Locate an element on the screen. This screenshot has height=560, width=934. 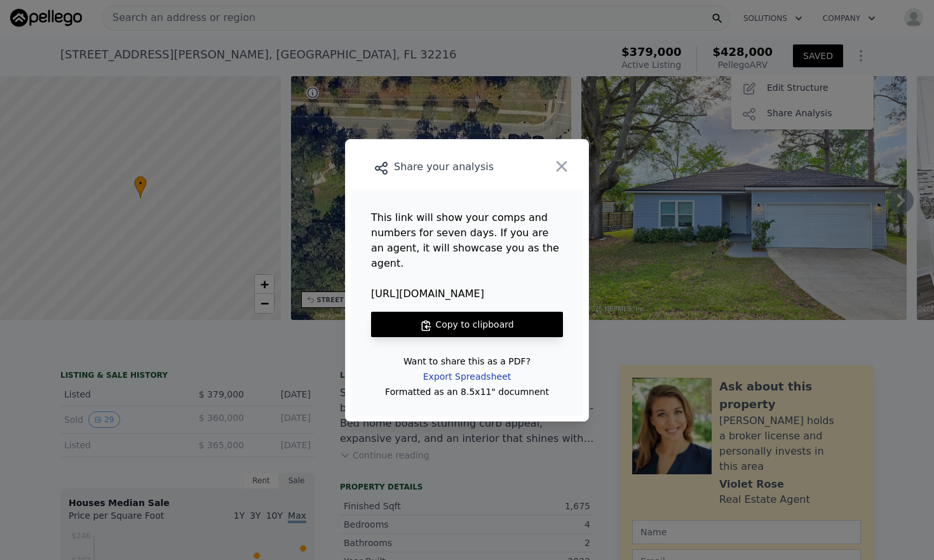
div: Share your analysis is located at coordinates (444, 167).